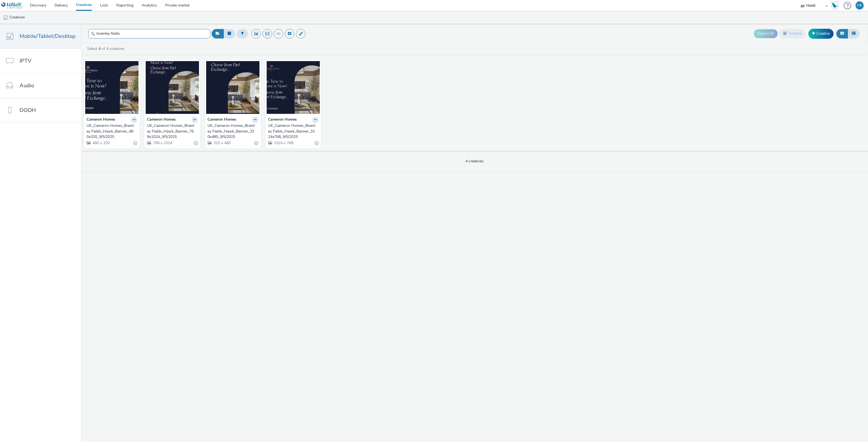  What do you see at coordinates (836, 5) in the screenshot?
I see `a: Hawk Academy` at bounding box center [836, 5].